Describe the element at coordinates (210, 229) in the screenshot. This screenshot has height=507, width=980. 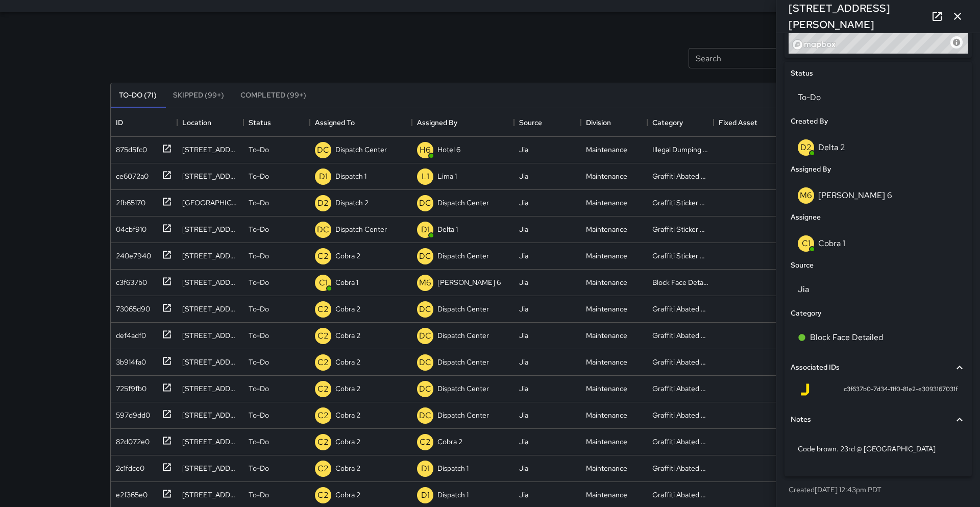
I see `div: 1928 Telegraph Avenue` at that location.